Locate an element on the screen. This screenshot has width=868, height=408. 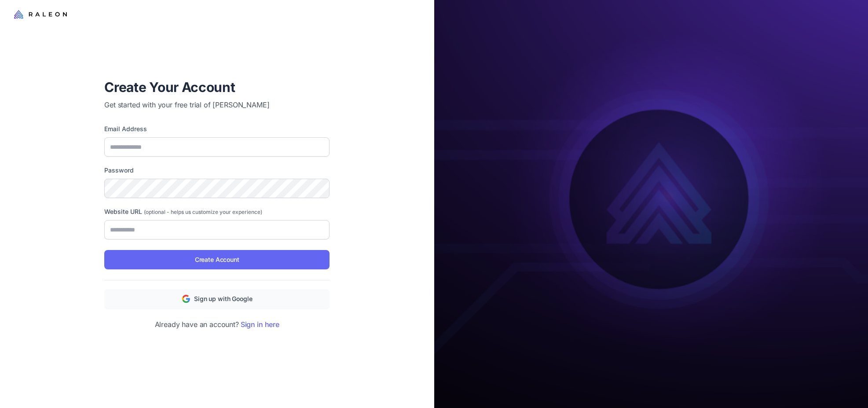
span: (optional - helps us customize your experience) is located at coordinates (203, 212).